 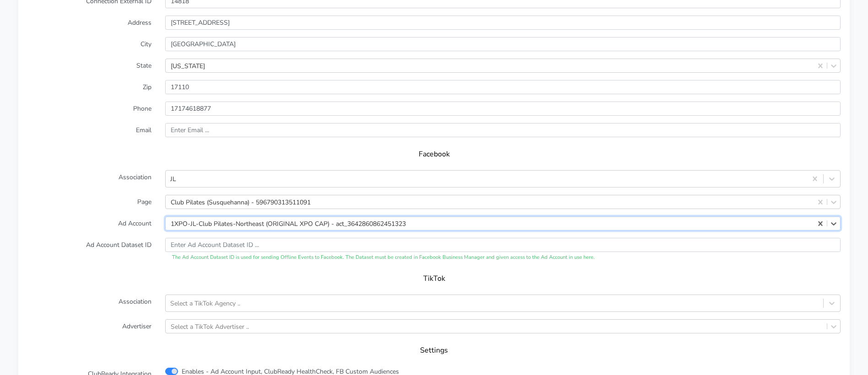 What do you see at coordinates (173, 179) in the screenshot?
I see `div: JL` at bounding box center [173, 179].